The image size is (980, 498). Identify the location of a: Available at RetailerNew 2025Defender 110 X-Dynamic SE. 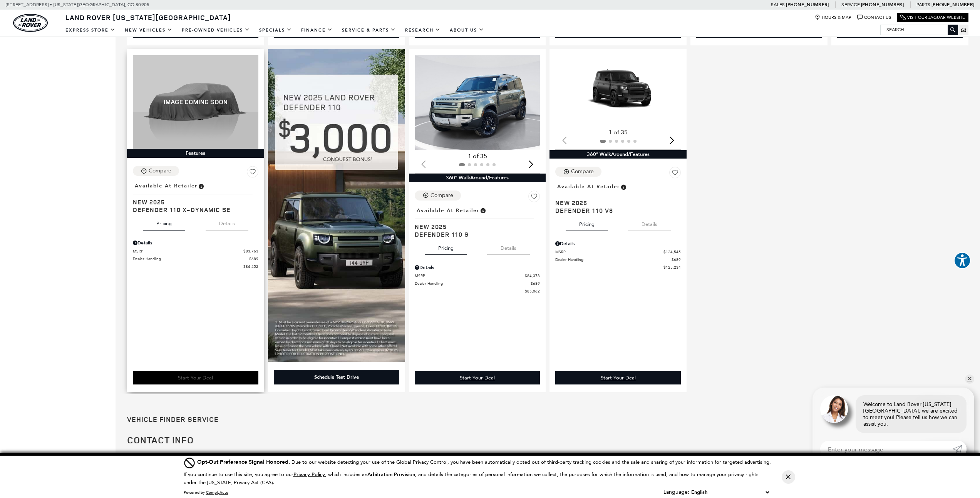
(195, 197).